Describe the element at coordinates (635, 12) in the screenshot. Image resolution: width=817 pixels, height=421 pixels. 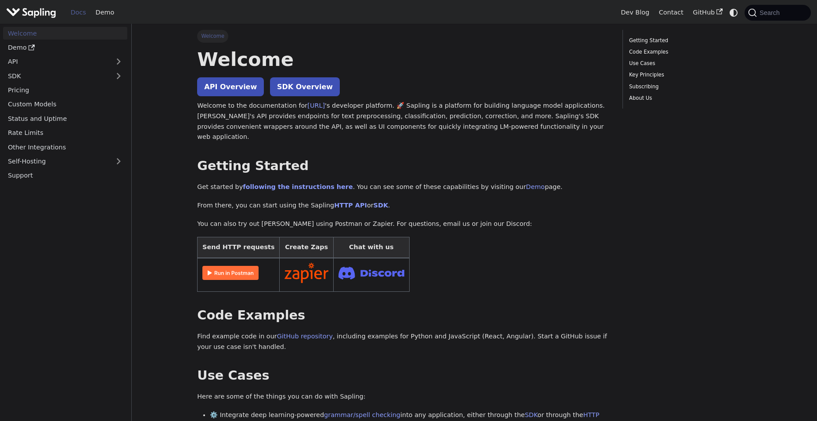
I see `a: Dev Blog` at that location.